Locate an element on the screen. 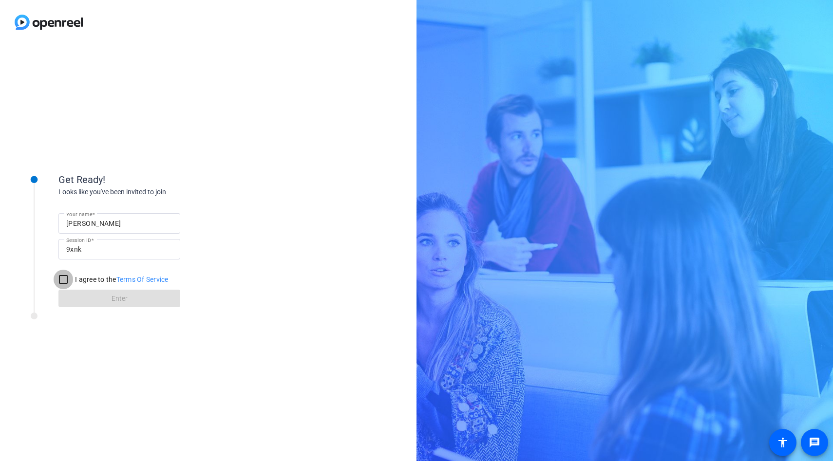 This screenshot has height=461, width=833. a: Terms Of Service is located at coordinates (142, 280).